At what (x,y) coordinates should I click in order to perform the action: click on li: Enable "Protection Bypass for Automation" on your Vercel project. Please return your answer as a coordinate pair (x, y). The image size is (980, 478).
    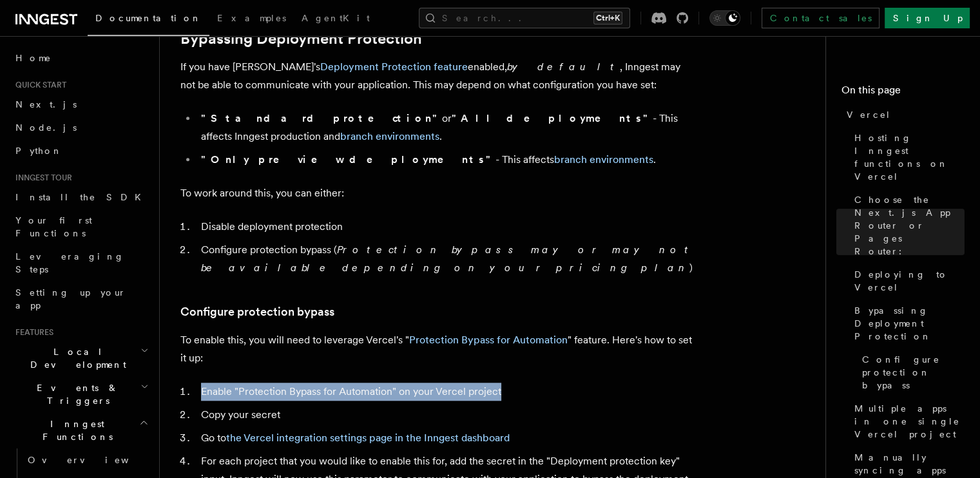
    Looking at the image, I should click on (446, 392).